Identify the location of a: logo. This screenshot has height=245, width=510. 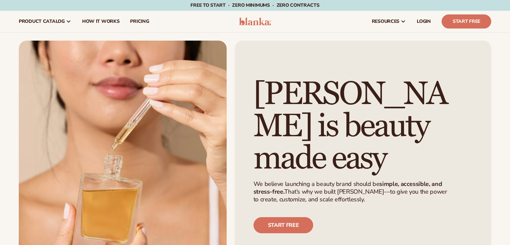
(255, 21).